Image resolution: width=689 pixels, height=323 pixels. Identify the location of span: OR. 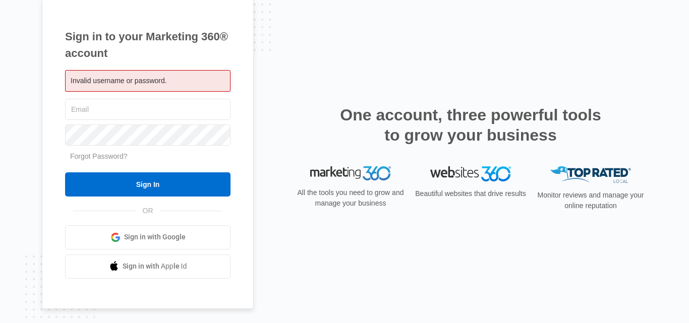
(148, 211).